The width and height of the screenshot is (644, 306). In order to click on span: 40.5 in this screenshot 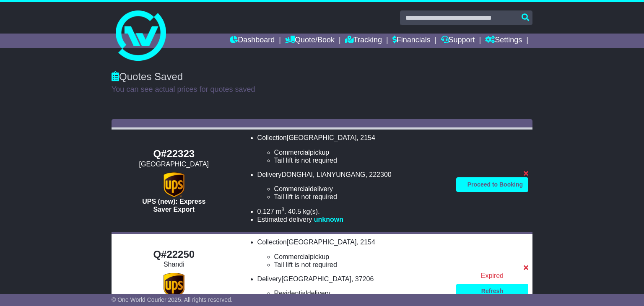, I will do `click(294, 211)`.